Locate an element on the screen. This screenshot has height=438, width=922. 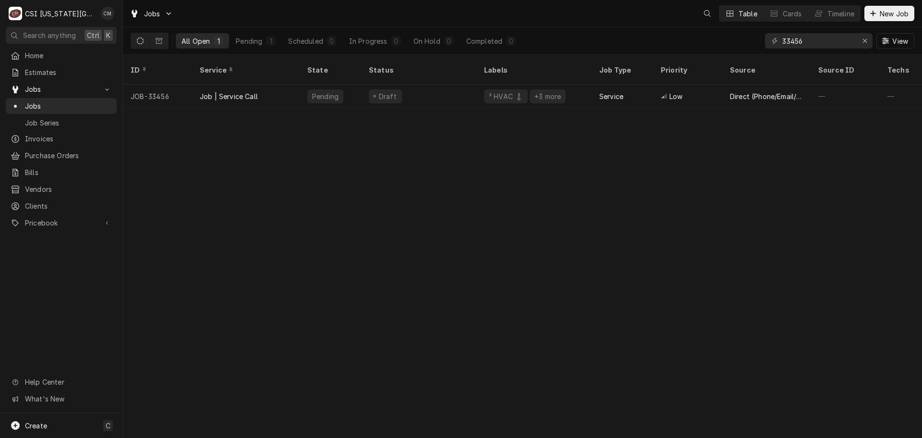
span: Home is located at coordinates (68, 55).